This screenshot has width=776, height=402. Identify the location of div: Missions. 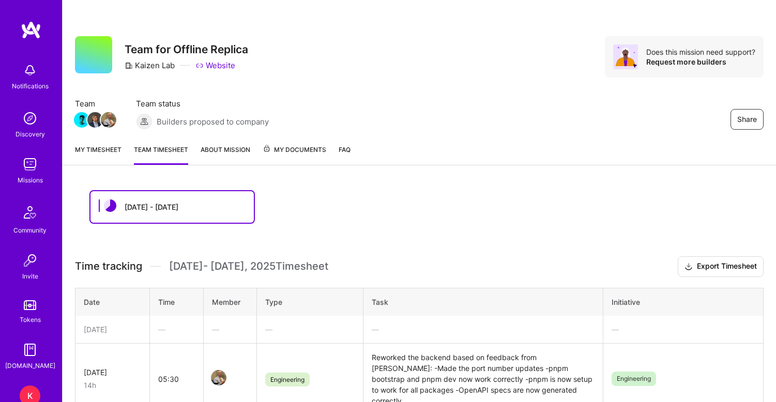
(30, 180).